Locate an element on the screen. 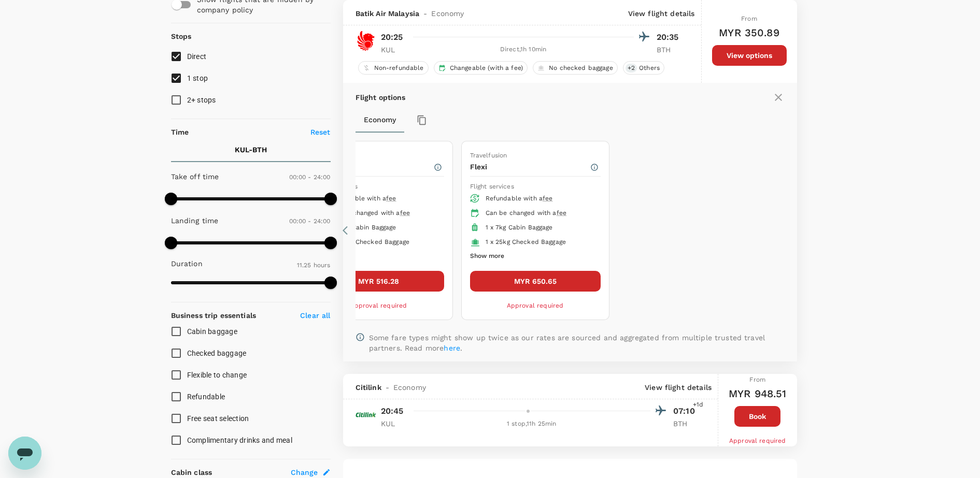 This screenshot has width=980, height=478. button: MYR 516.28 is located at coordinates (379, 281).